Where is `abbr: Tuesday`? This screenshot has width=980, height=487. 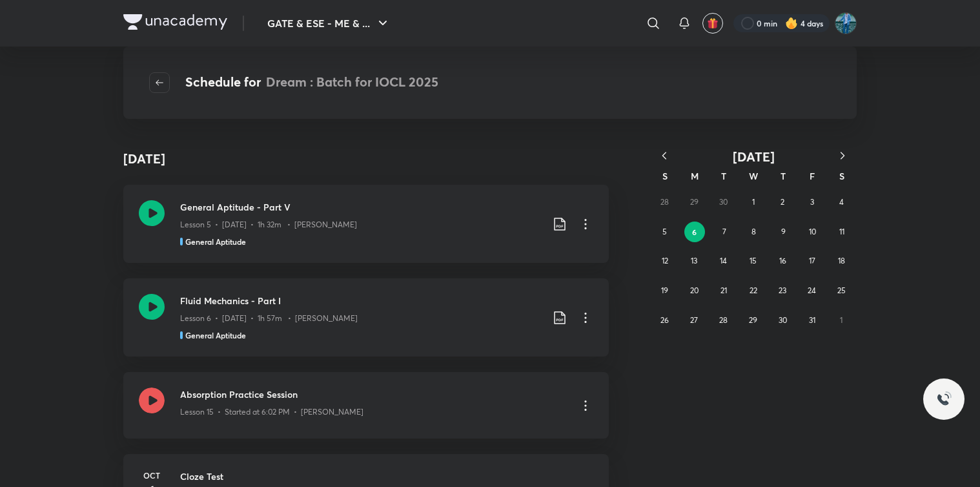
abbr: Tuesday is located at coordinates (723, 175).